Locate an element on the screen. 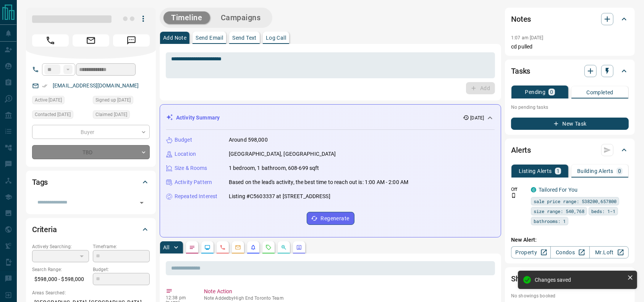  p: Search Range: is located at coordinates (61, 270).